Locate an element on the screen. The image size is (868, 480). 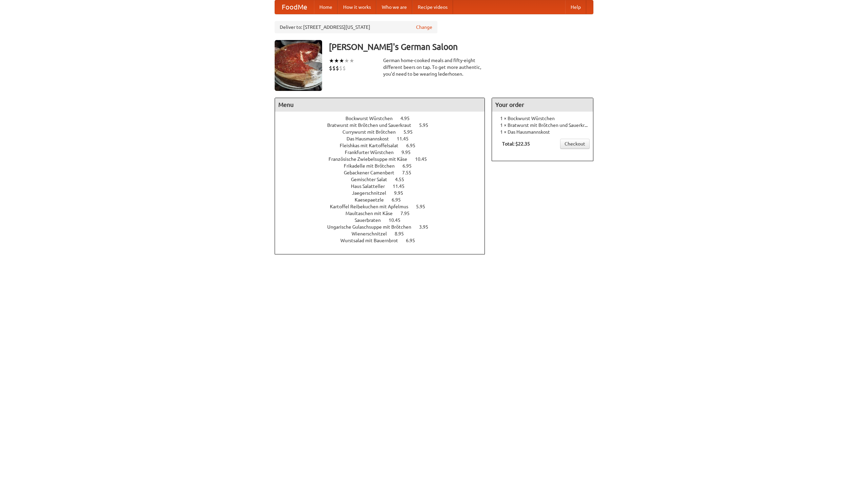
span: 7.95 is located at coordinates (408, 213).